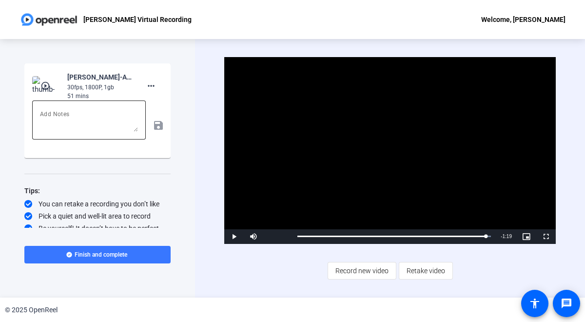  What do you see at coordinates (101, 255) in the screenshot?
I see `span: Finish and complete` at bounding box center [101, 255].